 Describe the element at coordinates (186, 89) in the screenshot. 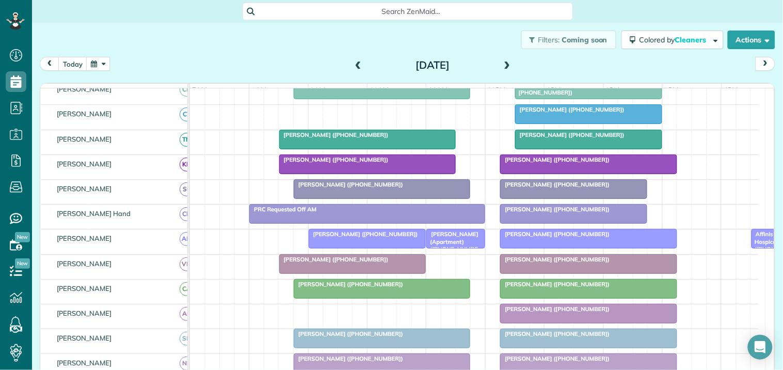

I see `span: CM` at that location.